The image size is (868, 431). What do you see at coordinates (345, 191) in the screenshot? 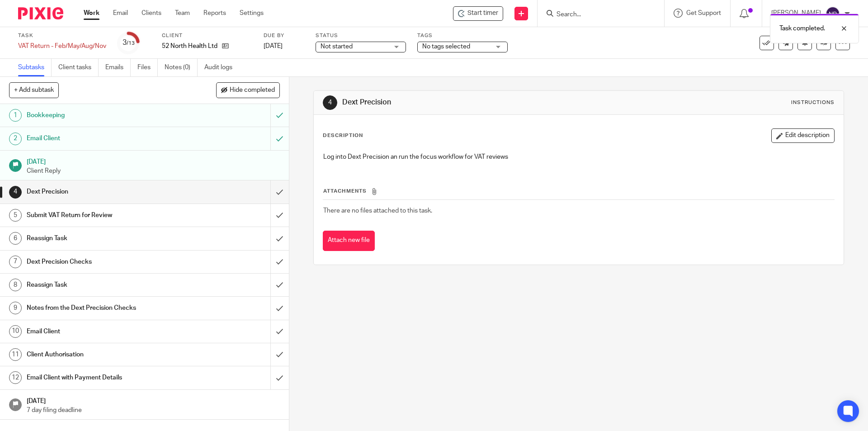
I see `span: Attachments` at bounding box center [345, 191].